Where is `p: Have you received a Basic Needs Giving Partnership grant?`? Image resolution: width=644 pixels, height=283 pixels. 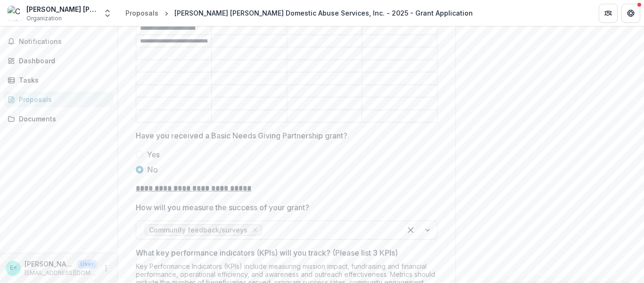 p: Have you received a Basic Needs Giving Partnership grant? is located at coordinates (241, 136).